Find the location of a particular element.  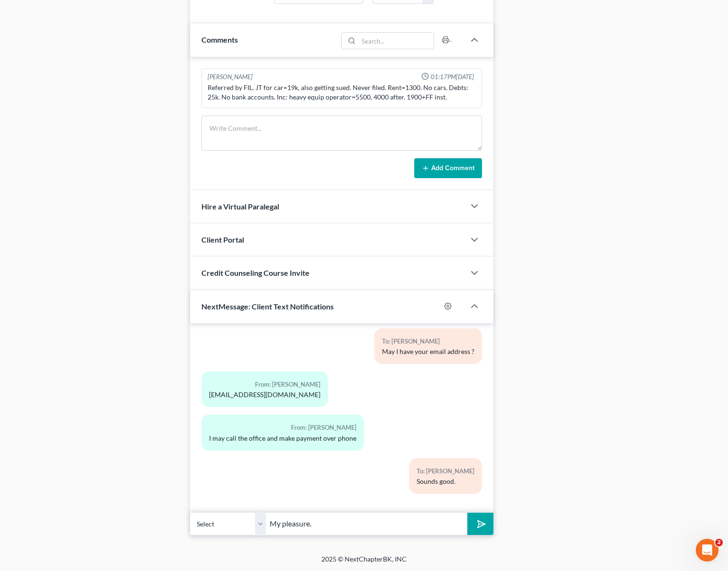

div: May I have your email address ? is located at coordinates (428, 352).